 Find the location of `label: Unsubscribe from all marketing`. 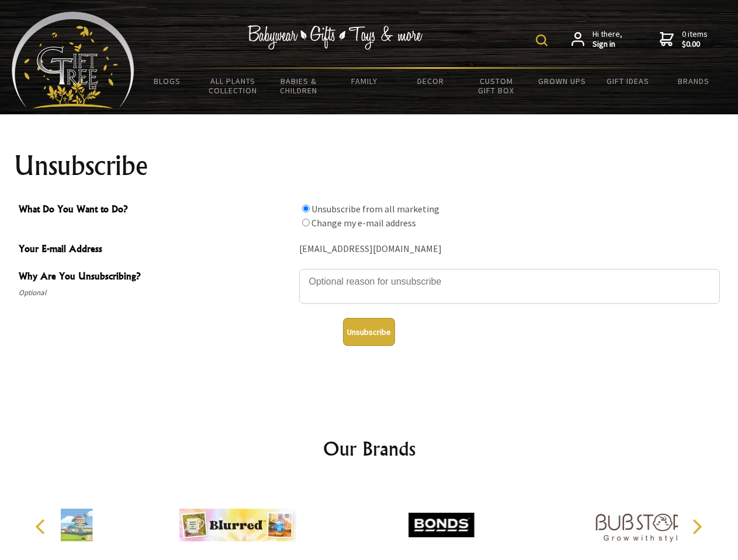

label: Unsubscribe from all marketing is located at coordinates (375, 209).